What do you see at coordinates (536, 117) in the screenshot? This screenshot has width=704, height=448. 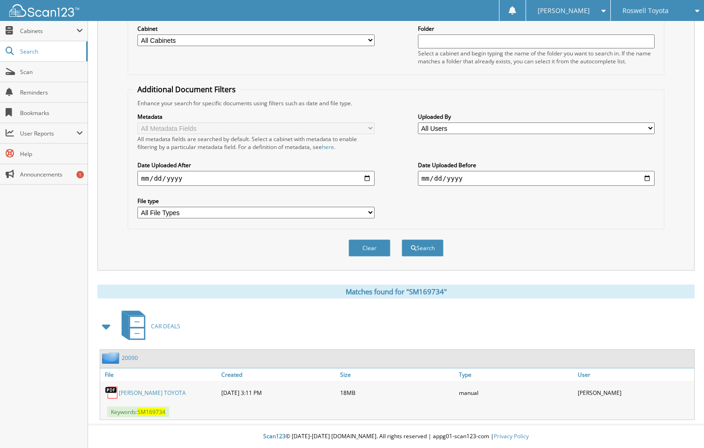 I see `label: Uploaded By` at bounding box center [536, 117].